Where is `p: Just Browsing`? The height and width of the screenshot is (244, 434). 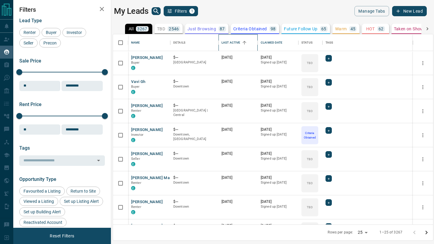 p: Just Browsing is located at coordinates (201, 29).